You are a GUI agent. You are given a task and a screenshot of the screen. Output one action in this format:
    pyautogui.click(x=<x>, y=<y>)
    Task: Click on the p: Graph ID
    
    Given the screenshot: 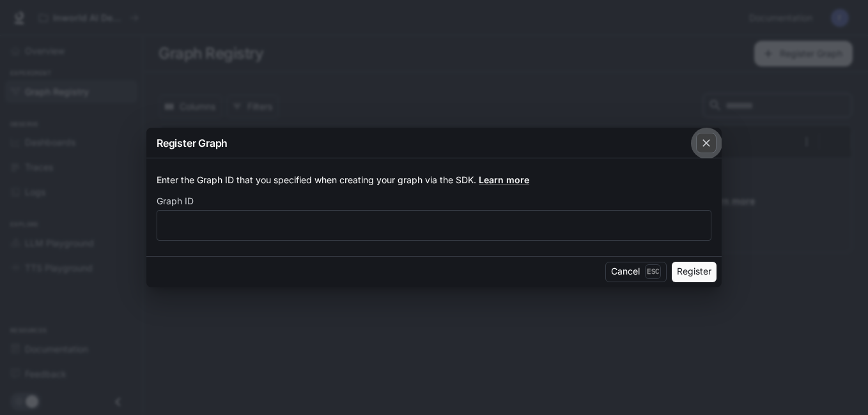 What is the action you would take?
    pyautogui.click(x=175, y=201)
    